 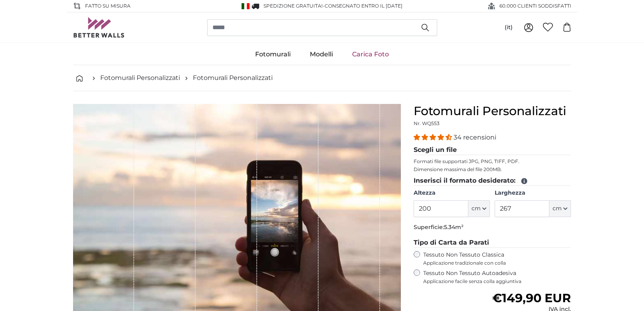 What do you see at coordinates (474, 137) in the screenshot?
I see `span: 34 recensioni` at bounding box center [474, 137].